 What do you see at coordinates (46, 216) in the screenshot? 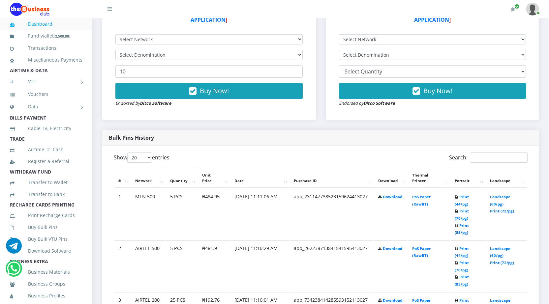
I see `a: Print Recharge Cards` at bounding box center [46, 216].